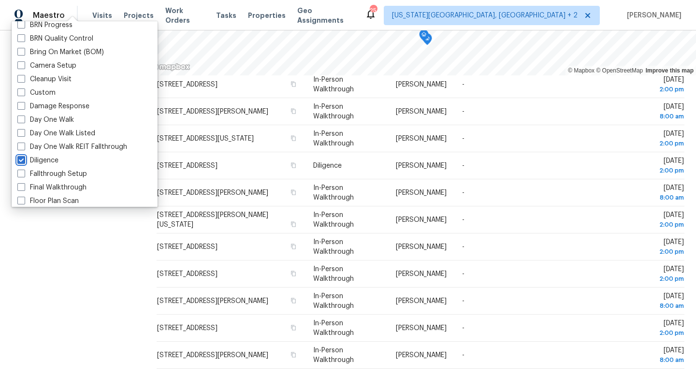  What do you see at coordinates (226, 15) in the screenshot?
I see `span: Tasks` at bounding box center [226, 15].